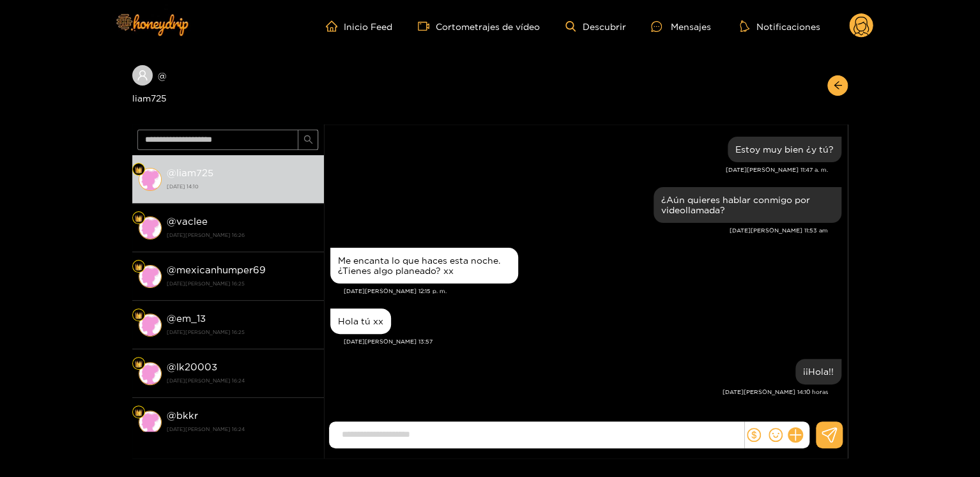 This screenshot has width=980, height=477. What do you see at coordinates (221, 270) in the screenshot?
I see `font: mexicanhumper69` at bounding box center [221, 270].